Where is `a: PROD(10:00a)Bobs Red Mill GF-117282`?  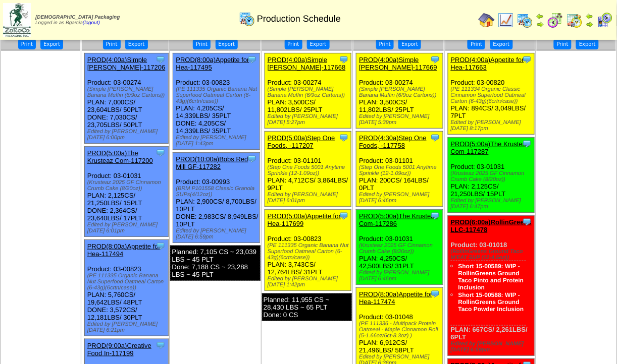
a: PROD(10:00a)Bobs Red Mill GF-117282 is located at coordinates (212, 163).